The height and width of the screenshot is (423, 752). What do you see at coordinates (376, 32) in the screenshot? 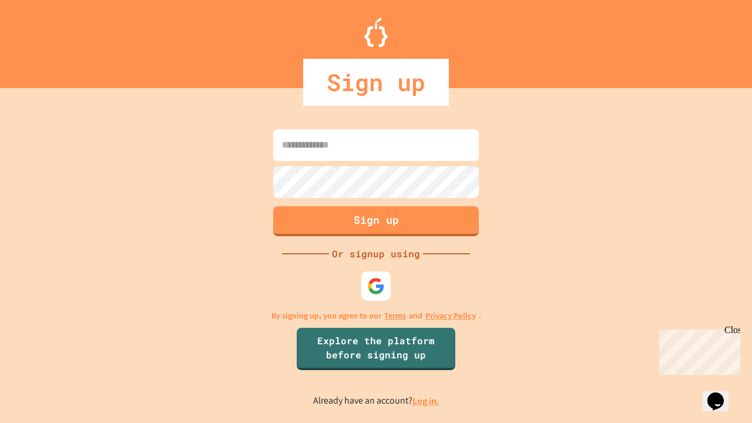
I see `img: Logo.svg` at bounding box center [376, 32].